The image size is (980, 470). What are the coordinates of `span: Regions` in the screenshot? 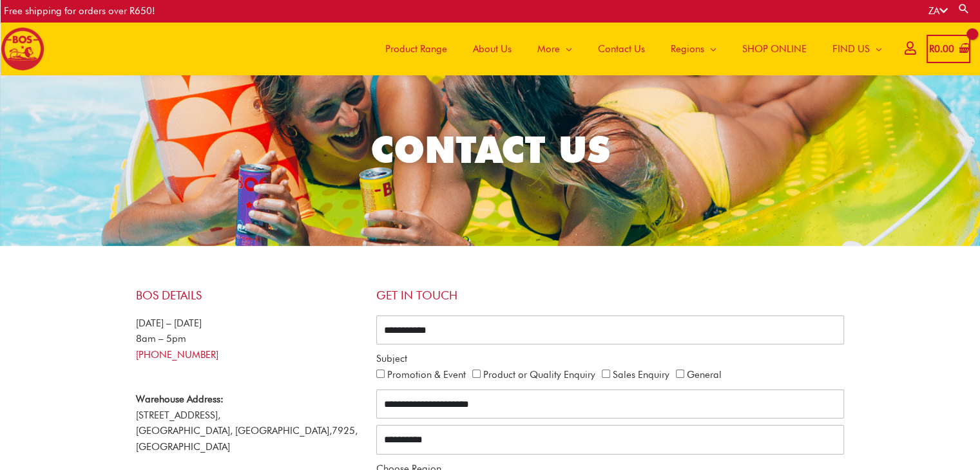 It's located at (688, 49).